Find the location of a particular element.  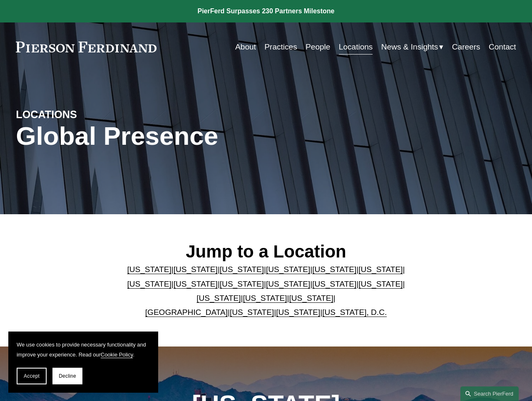

a: Careers is located at coordinates (466, 47).